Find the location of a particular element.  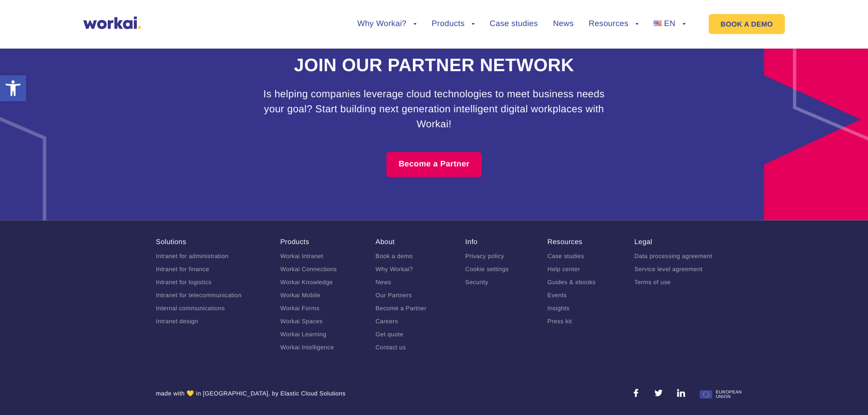

a: Workai Learning is located at coordinates (303, 334).